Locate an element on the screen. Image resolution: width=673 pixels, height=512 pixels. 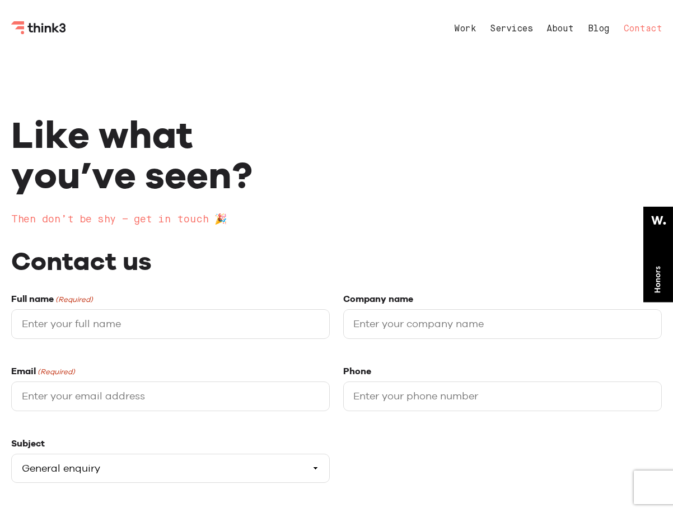
label: Company name is located at coordinates (378, 299).